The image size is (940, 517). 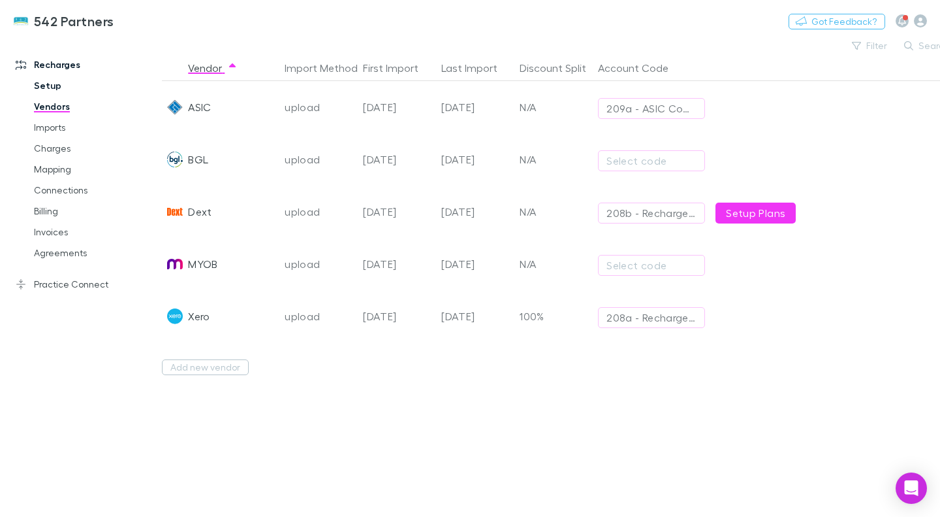 I want to click on div: MYOB, so click(x=202, y=264).